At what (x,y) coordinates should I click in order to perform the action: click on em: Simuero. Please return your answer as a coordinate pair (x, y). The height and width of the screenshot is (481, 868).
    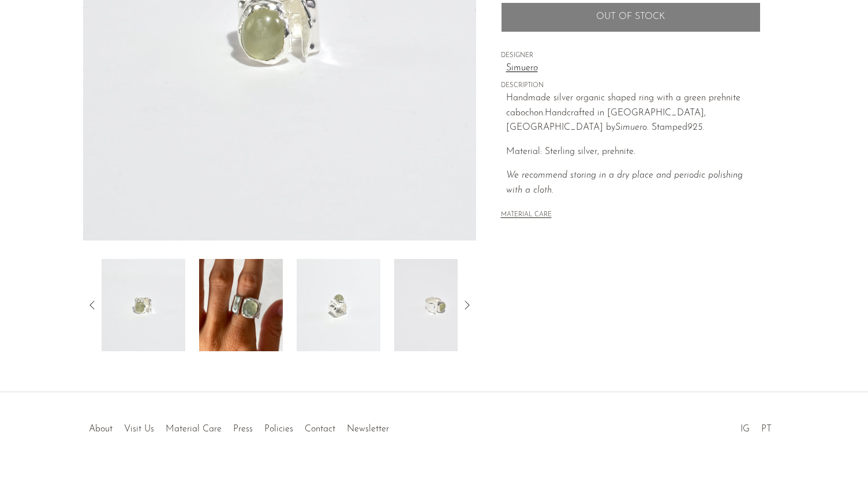
    Looking at the image, I should click on (631, 128).